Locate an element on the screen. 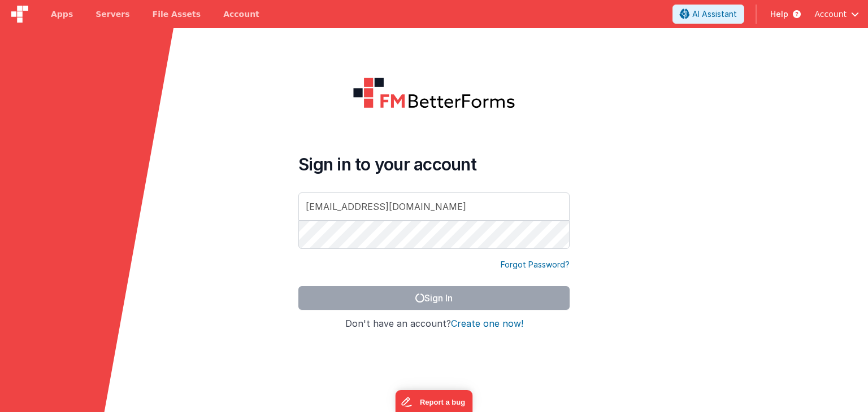 The height and width of the screenshot is (412, 868). h4: Sign in to your account is located at coordinates (434, 164).